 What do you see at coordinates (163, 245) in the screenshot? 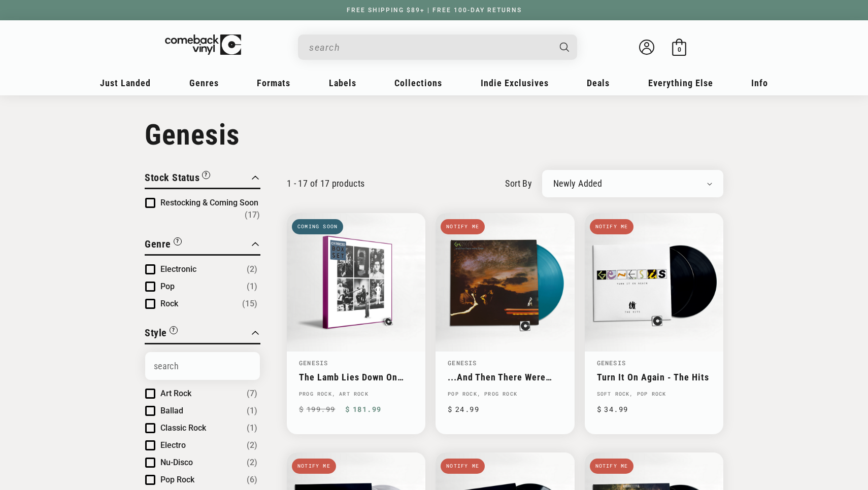
I see `button: Filter by Genre` at bounding box center [163, 245].